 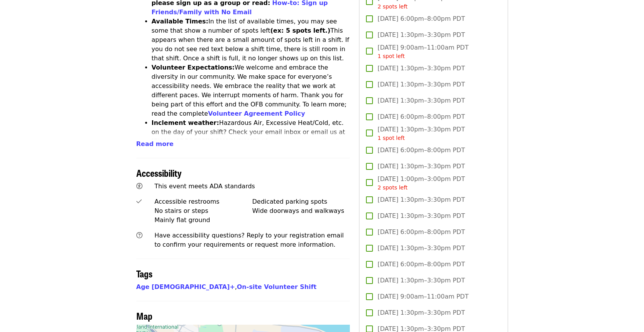 What do you see at coordinates (301, 31) in the screenshot?
I see `strong: (ex: 5 spots left.)` at bounding box center [301, 31].